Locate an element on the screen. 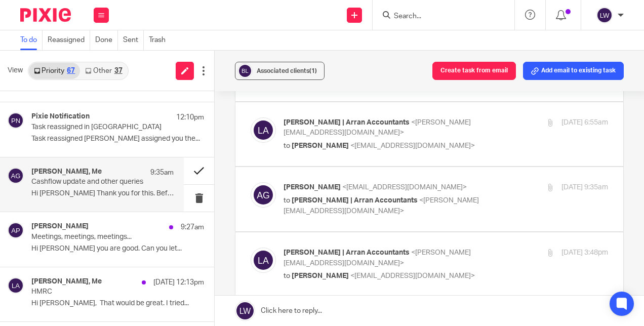 The width and height of the screenshot is (644, 326). input: Search is located at coordinates (438, 17).